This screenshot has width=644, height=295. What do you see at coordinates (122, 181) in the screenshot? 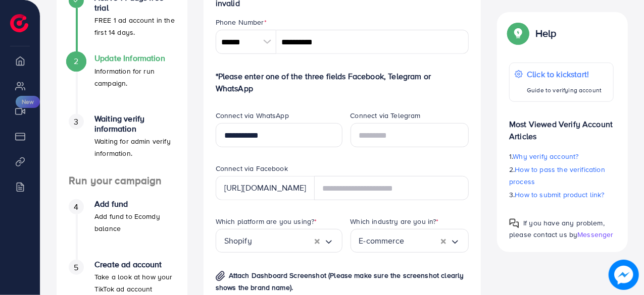
I see `h4: Run your campaign` at bounding box center [122, 181].